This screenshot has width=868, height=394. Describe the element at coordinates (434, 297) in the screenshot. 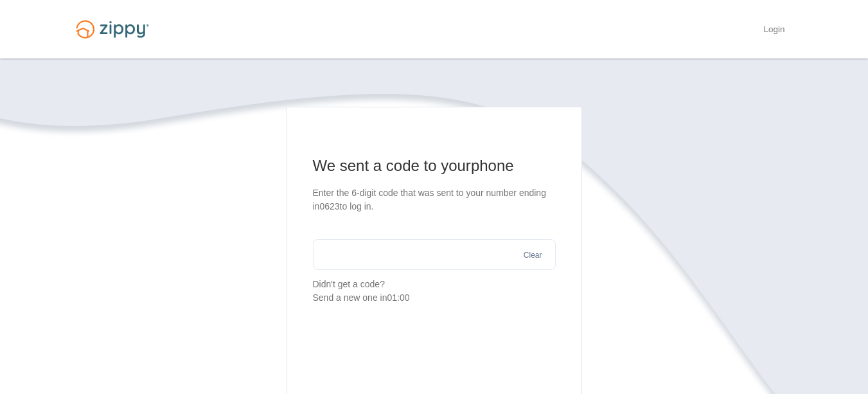

I see `div: Send a new one in 01:00` at that location.